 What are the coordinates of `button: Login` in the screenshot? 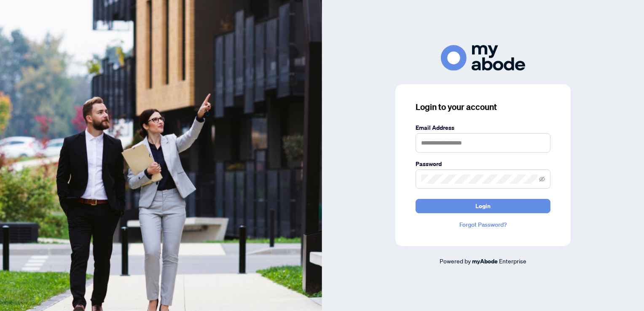 It's located at (483, 206).